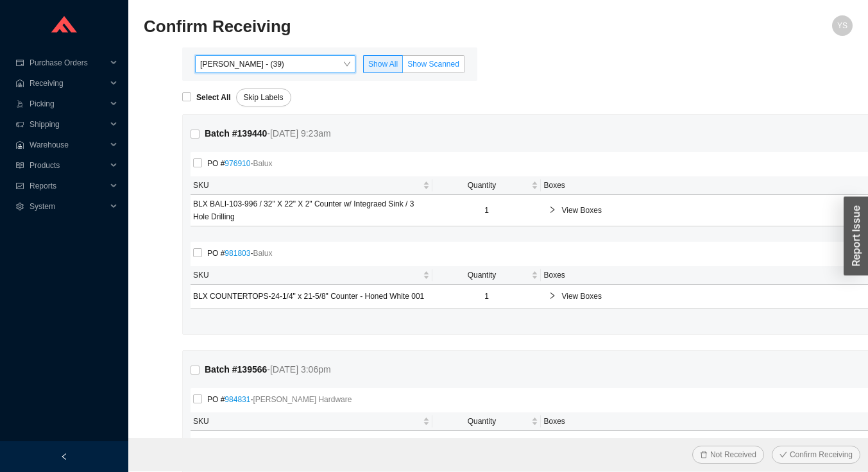  What do you see at coordinates (487, 442) in the screenshot?
I see `td: 6` at bounding box center [487, 442].